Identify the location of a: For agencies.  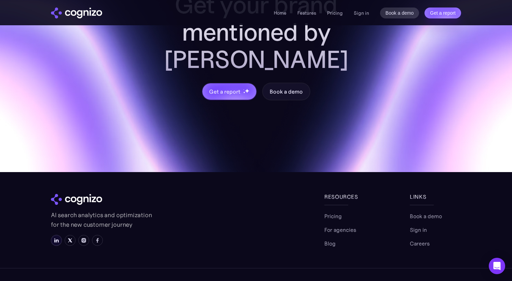
(340, 230).